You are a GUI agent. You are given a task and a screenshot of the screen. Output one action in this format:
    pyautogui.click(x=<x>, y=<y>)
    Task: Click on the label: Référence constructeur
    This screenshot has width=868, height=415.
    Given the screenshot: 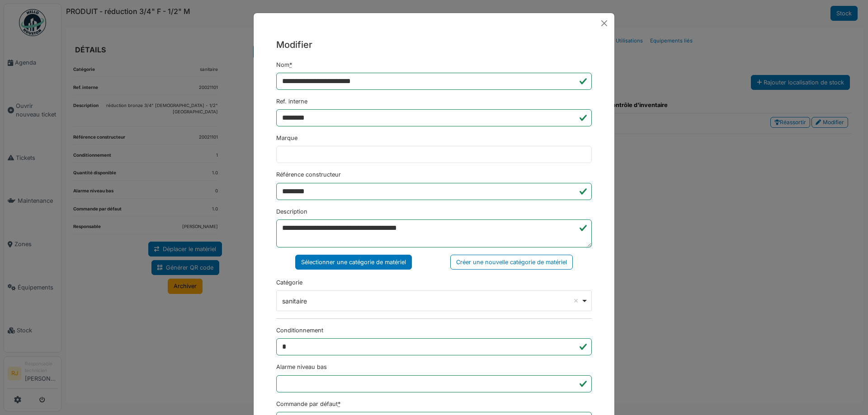 What is the action you would take?
    pyautogui.click(x=308, y=174)
    